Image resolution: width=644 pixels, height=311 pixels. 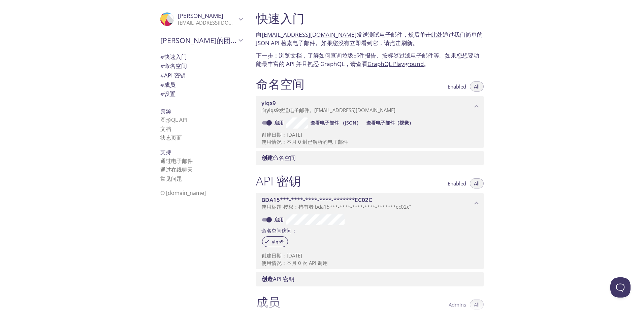 What do you see at coordinates (268, 302) in the screenshot?
I see `h1: 成员` at bounding box center [268, 302].